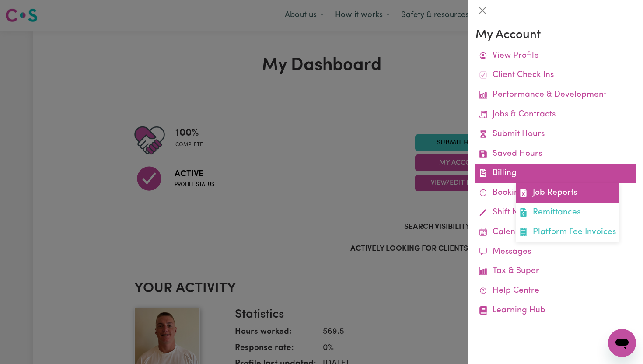 This screenshot has width=643, height=364. I want to click on a: View Profile, so click(556, 56).